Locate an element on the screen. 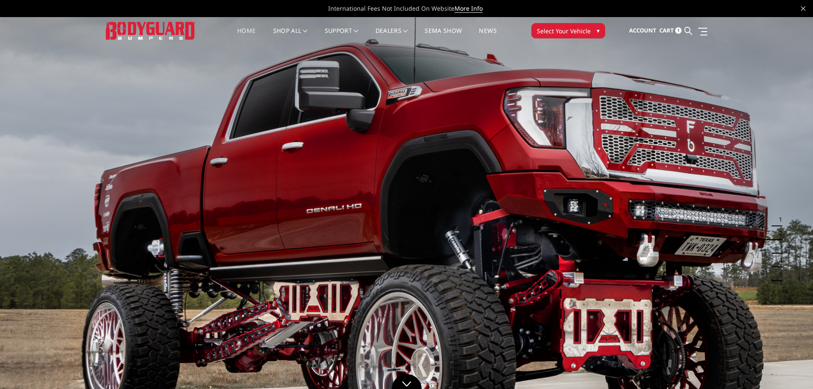 The image size is (813, 389). a: shop all is located at coordinates (290, 36).